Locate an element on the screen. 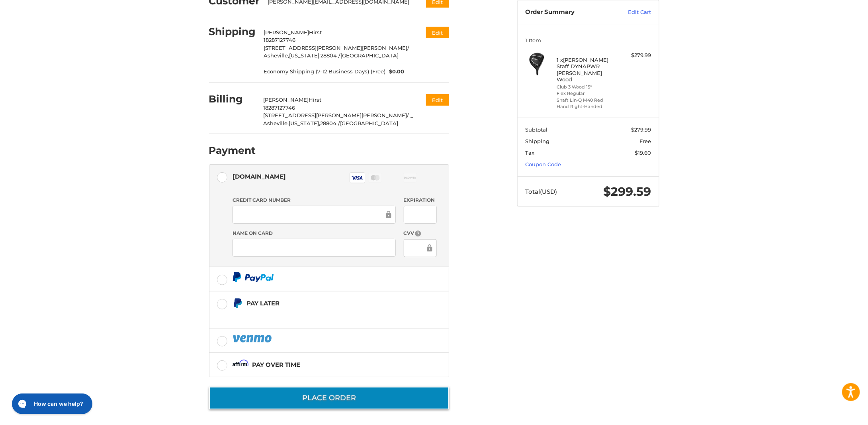  span: Shipping is located at coordinates (538, 141).